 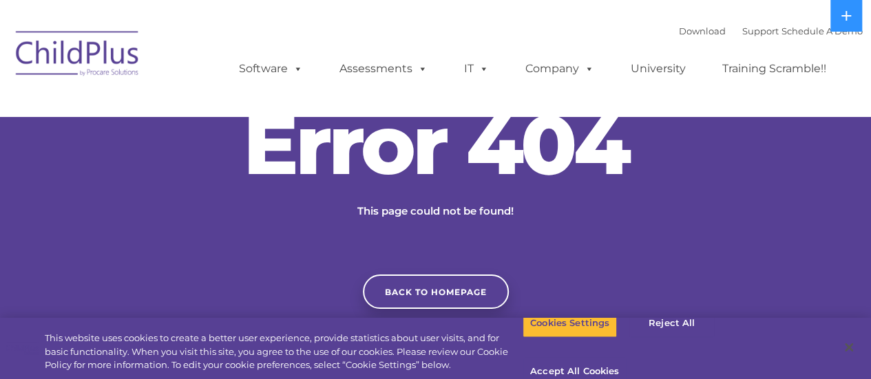 I want to click on a: Software, so click(x=270, y=69).